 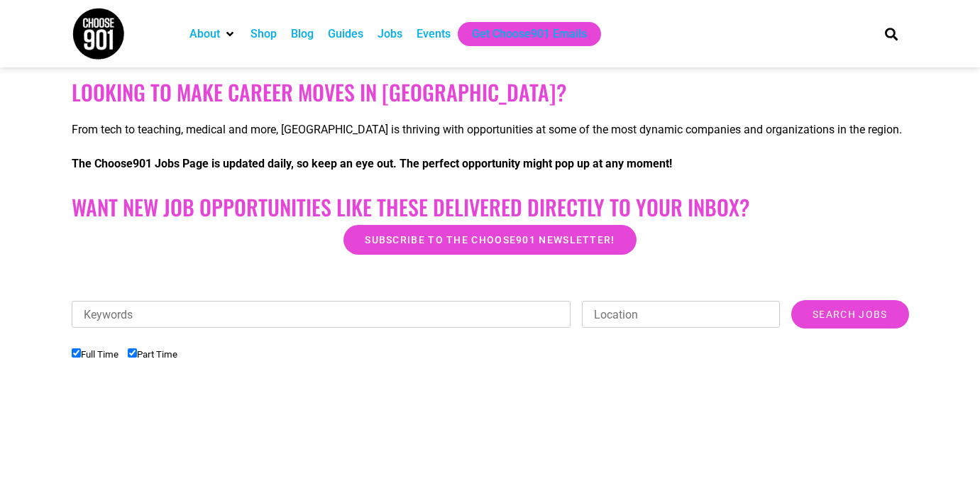 What do you see at coordinates (204, 34) in the screenshot?
I see `a: About` at bounding box center [204, 34].